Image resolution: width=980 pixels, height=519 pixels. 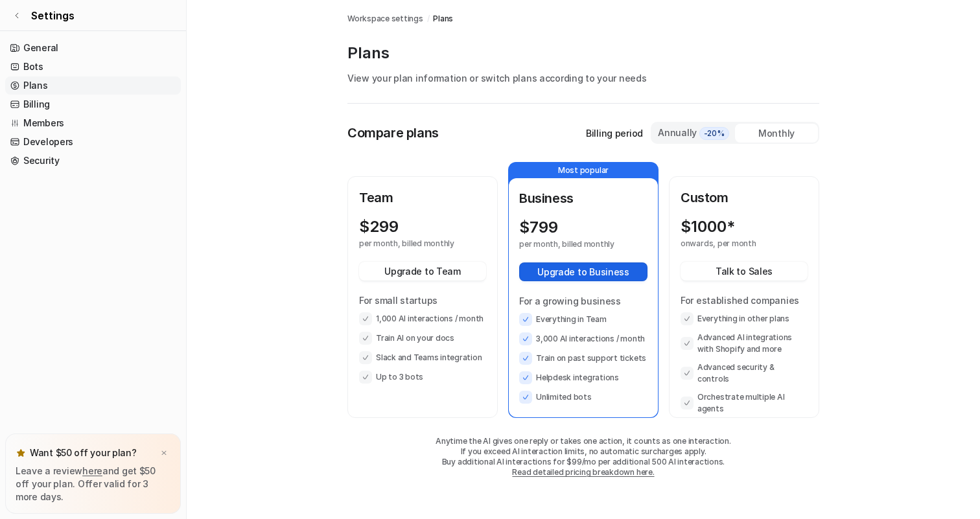 I want to click on p: If you exceed AI interaction limits, no automatic surcharges apply., so click(x=583, y=452).